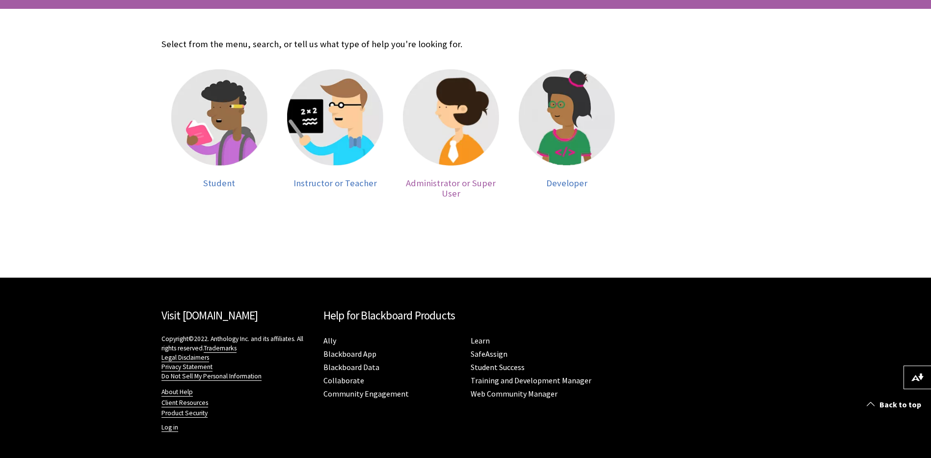  What do you see at coordinates (238, 357) in the screenshot?
I see `p: Copyright©2022. Anthology Inc. and its affiliates. All rights reserved.` at bounding box center [238, 357].